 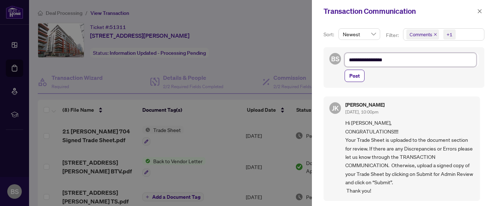 What do you see at coordinates (355, 76) in the screenshot?
I see `button: Post` at bounding box center [355, 76].